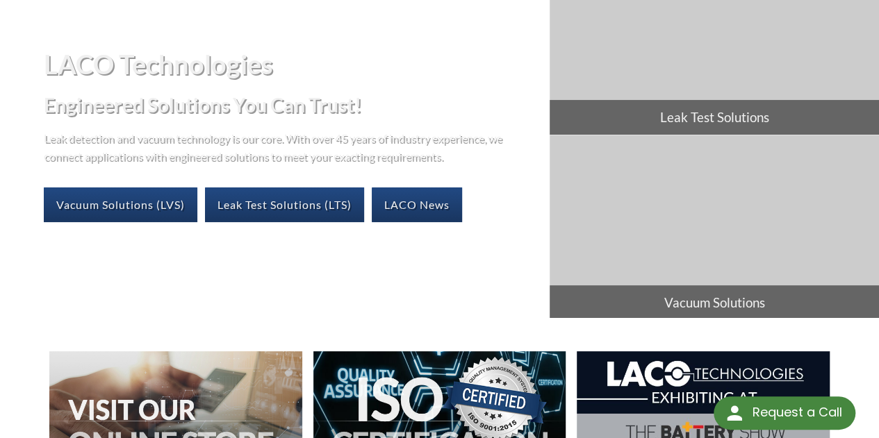 This screenshot has width=879, height=438. I want to click on a: LACO News, so click(417, 205).